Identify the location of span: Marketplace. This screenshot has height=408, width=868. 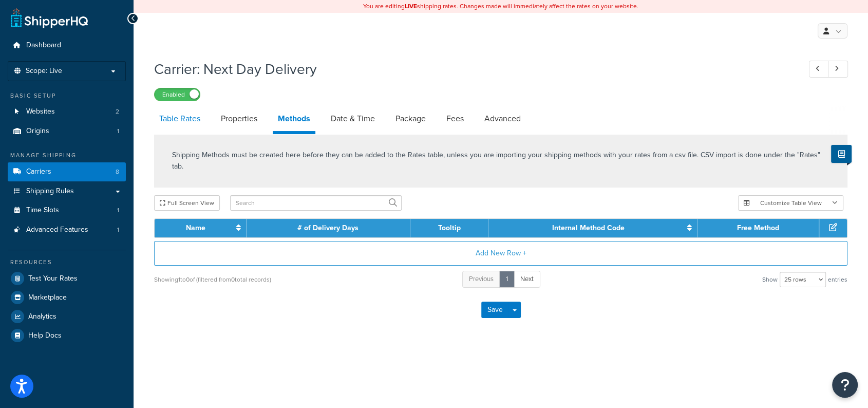
(47, 297).